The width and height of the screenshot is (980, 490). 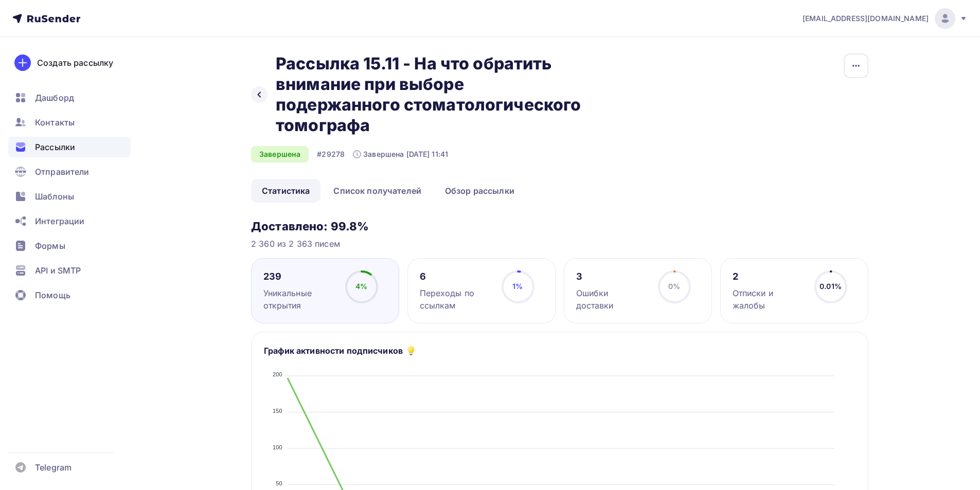 What do you see at coordinates (55, 196) in the screenshot?
I see `span: Шаблоны` at bounding box center [55, 196].